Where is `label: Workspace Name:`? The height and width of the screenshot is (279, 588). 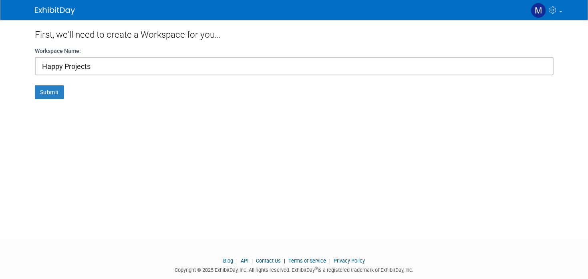 label: Workspace Name: is located at coordinates (58, 51).